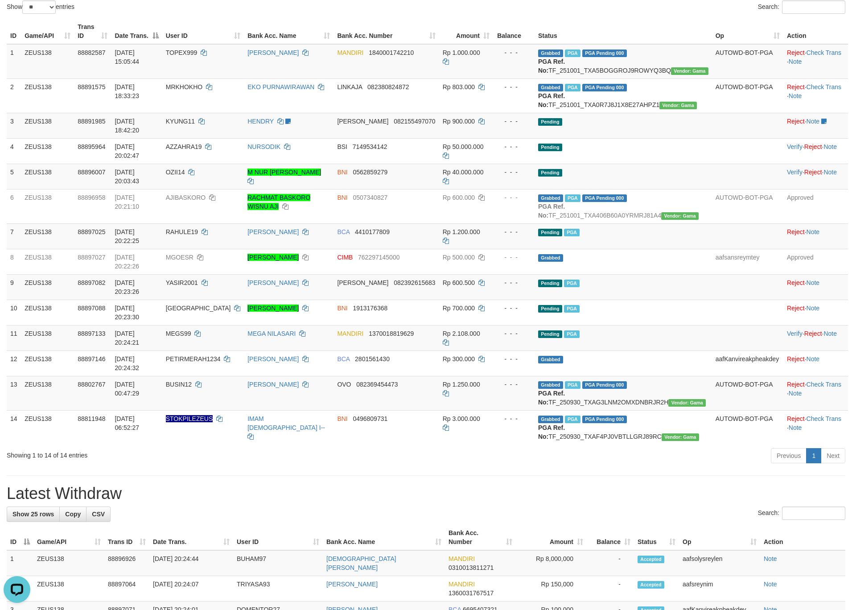 This screenshot has height=610, width=852. I want to click on span: Marked by aafnoeunsreypich, so click(571, 232).